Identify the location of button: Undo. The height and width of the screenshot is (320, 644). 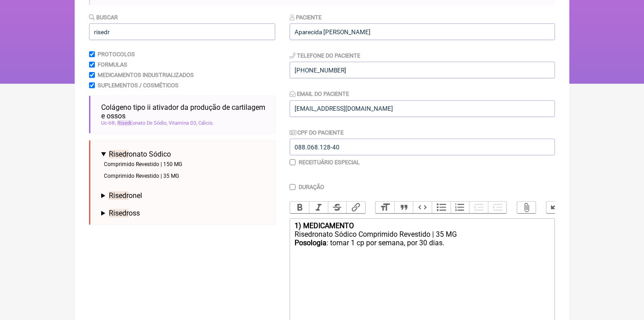
(555, 207).